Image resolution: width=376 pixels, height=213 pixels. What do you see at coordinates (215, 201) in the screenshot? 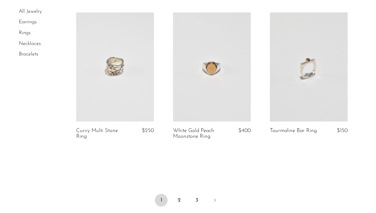
I see `a: Next` at bounding box center [215, 201].